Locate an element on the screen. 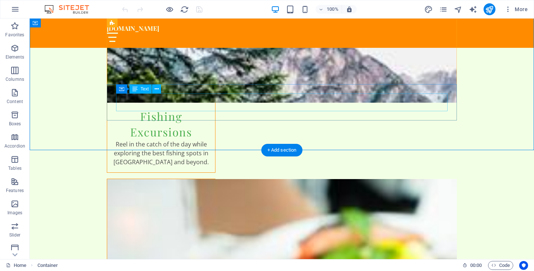  h6: Session time is located at coordinates (472, 265).